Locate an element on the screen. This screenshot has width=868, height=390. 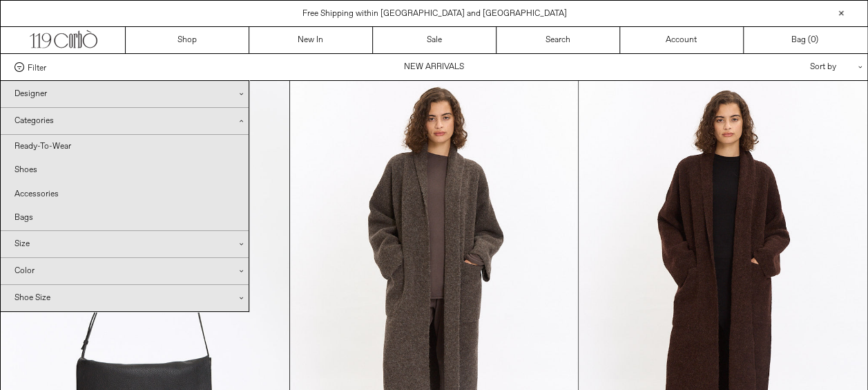
a: Accessories is located at coordinates (124, 195).